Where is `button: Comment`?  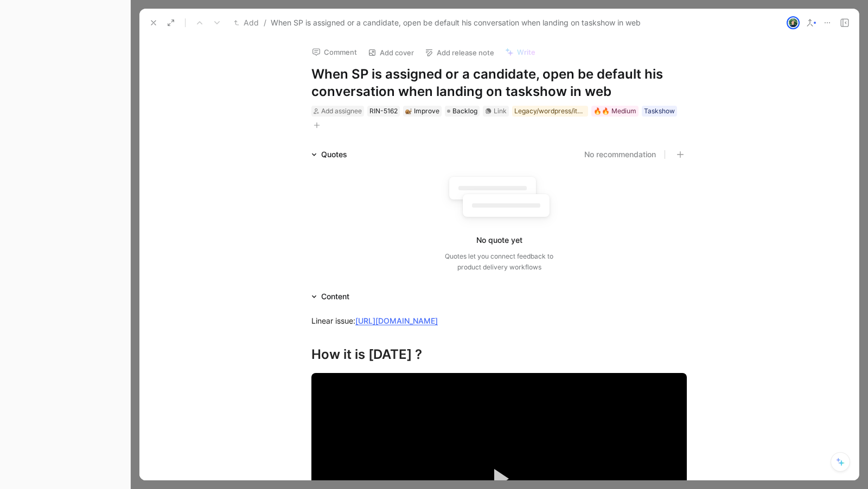
button: Comment is located at coordinates (334, 52).